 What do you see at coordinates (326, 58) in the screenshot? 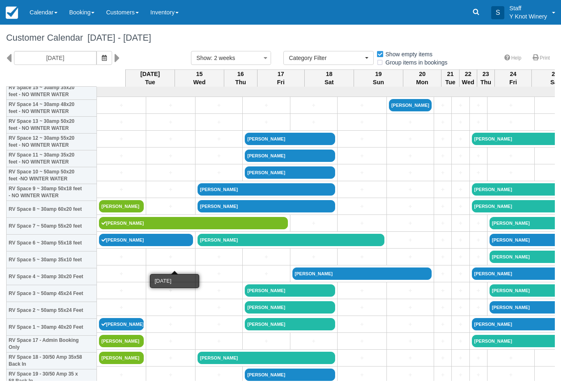
I see `span: Category Filter` at bounding box center [326, 58].